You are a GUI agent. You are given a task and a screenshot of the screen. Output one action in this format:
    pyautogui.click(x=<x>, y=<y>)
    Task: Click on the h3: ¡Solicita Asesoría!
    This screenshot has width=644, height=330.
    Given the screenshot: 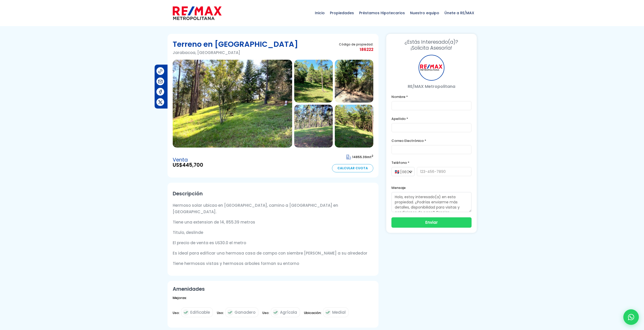 What is the action you would take?
    pyautogui.click(x=431, y=45)
    